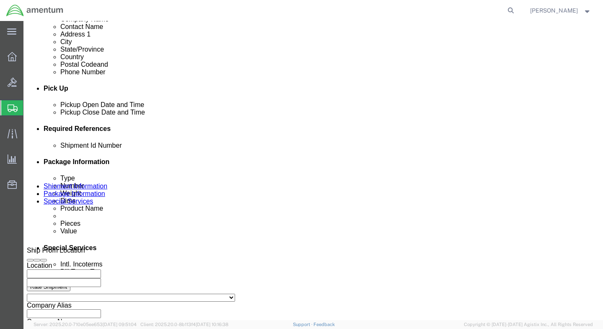 The image size is (603, 329). Describe the element at coordinates (185, 324) in the screenshot. I see `span: Client: 2025.20.0-8b113f4` at that location.